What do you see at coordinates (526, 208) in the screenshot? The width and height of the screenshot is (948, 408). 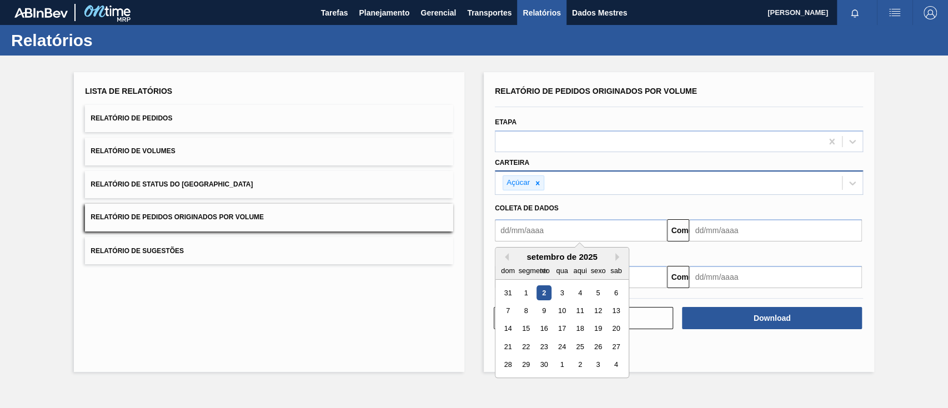 I see `font: Coleta de dados` at bounding box center [526, 208].